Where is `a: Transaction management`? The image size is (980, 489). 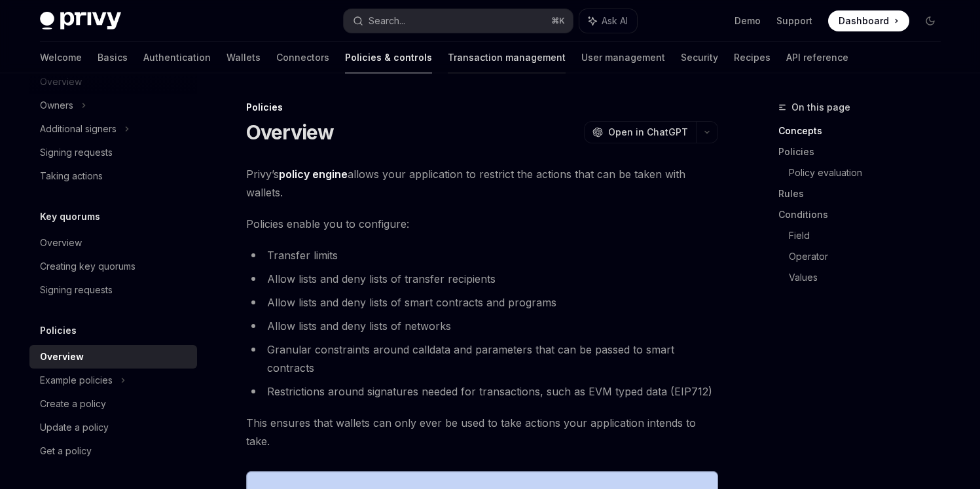
a: Transaction management is located at coordinates (507, 57).